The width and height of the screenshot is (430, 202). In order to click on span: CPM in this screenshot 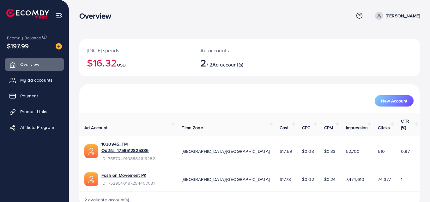, I will do `click(328, 128)`.